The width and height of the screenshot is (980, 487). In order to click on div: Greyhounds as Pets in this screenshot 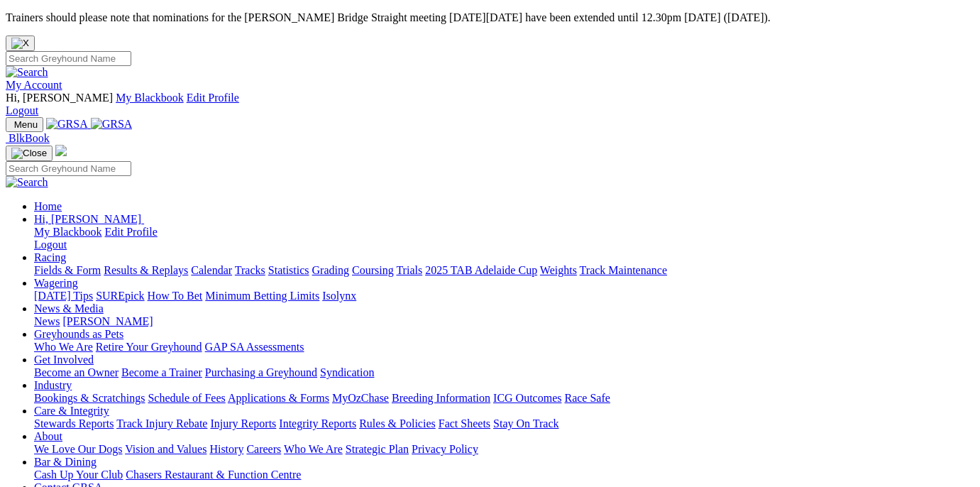, I will do `click(504, 347)`.